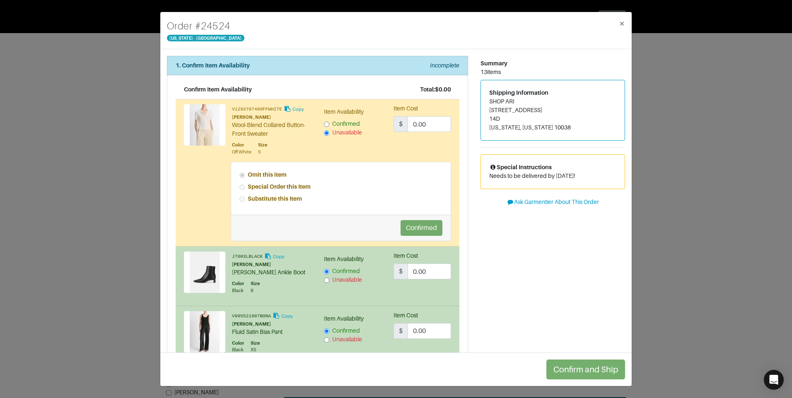 The width and height of the screenshot is (792, 398). I want to click on button: Close, so click(621, 24).